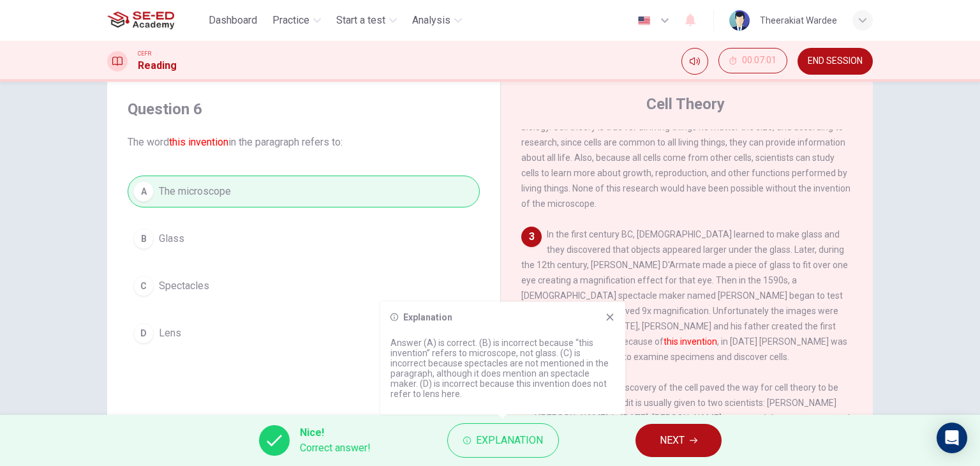 This screenshot has width=980, height=466. Describe the element at coordinates (361, 21) in the screenshot. I see `span: Start a test` at that location.